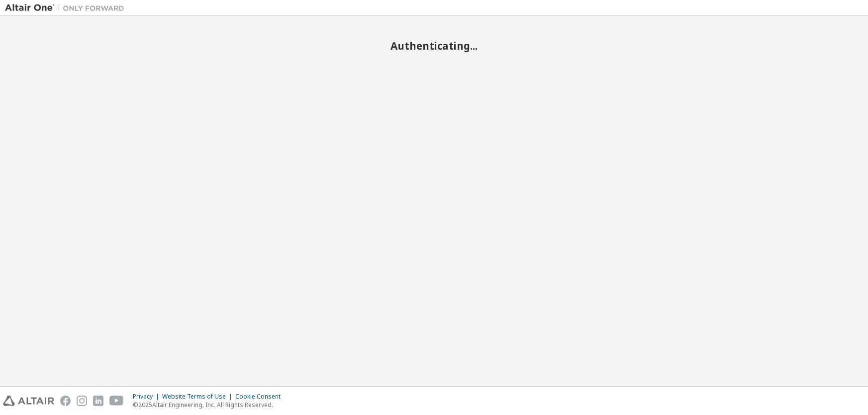 The height and width of the screenshot is (415, 868). I want to click on img: Altair One, so click(67, 8).